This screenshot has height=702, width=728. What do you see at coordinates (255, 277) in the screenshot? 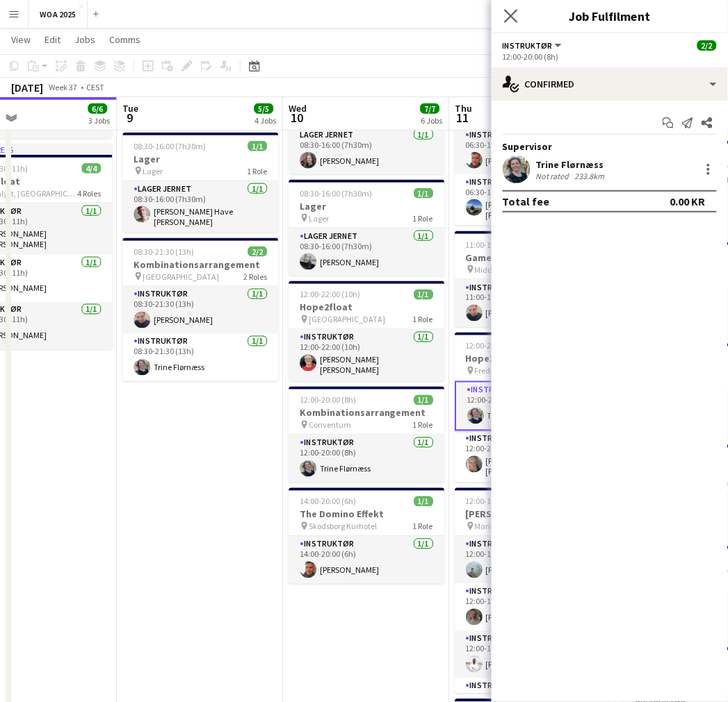
I see `span: 2 Roles` at bounding box center [255, 277].